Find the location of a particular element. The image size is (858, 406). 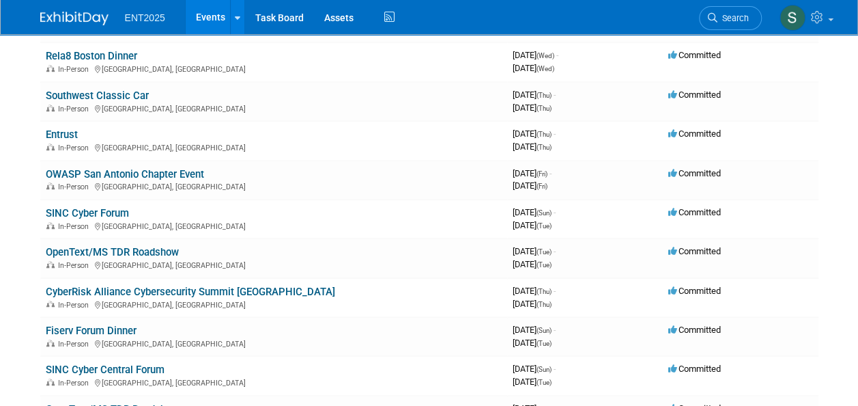

img: ExhibitDay is located at coordinates (74, 18).